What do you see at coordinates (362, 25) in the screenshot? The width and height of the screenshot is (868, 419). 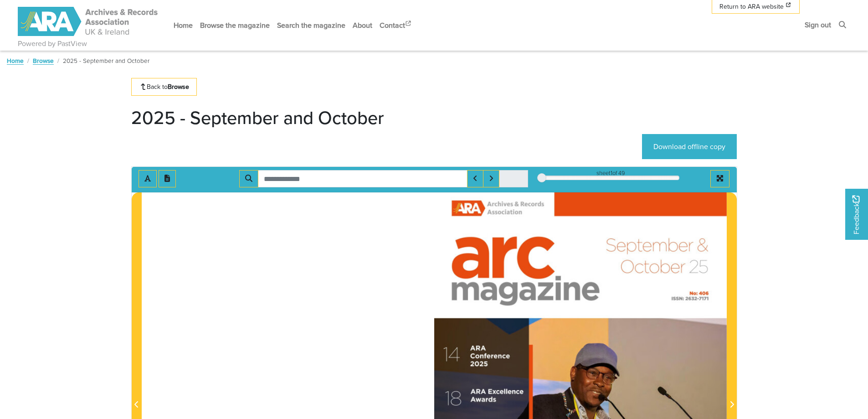 I see `a: About` at bounding box center [362, 25].